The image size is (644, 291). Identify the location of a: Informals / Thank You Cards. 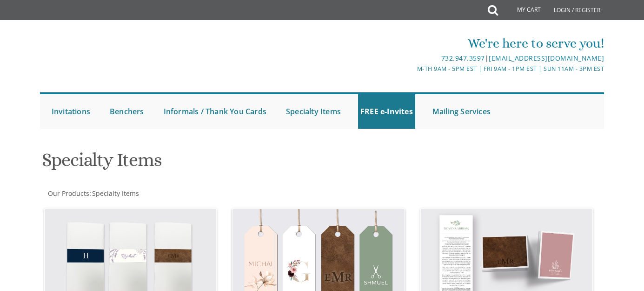
(215, 111).